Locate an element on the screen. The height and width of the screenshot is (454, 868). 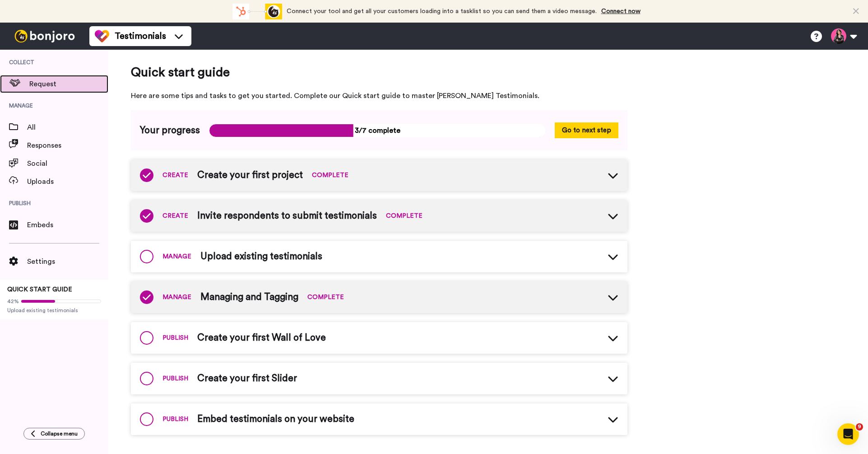
span: QUICK START GUIDE is located at coordinates (40, 290).